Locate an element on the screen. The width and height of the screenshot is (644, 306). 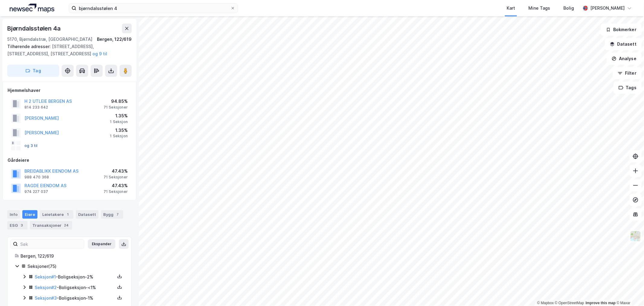
div: Hjemmelshaver is located at coordinates (69, 90).